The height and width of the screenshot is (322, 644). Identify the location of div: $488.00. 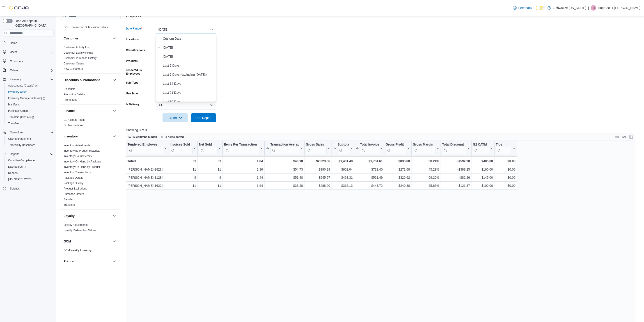
(318, 186).